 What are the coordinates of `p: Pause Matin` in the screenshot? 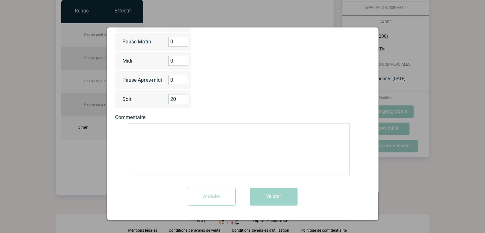 It's located at (146, 42).